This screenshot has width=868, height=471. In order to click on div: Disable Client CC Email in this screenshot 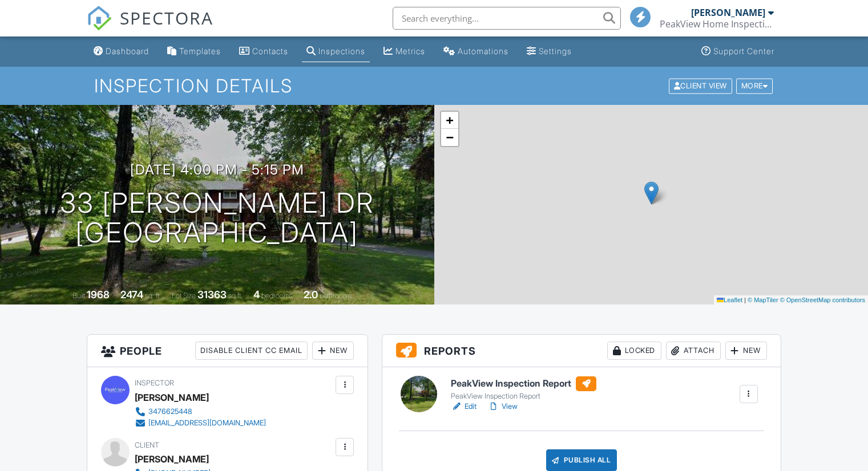, I will do `click(251, 351)`.